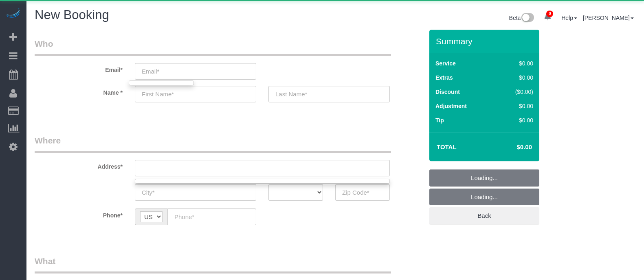  What do you see at coordinates (212, 264) in the screenshot?
I see `legend: What` at bounding box center [212, 264].